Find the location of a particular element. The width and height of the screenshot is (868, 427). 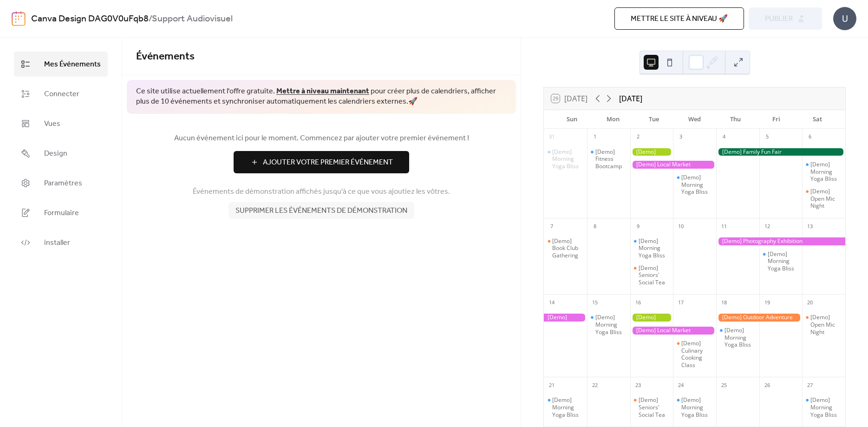

span: Paramètres is located at coordinates (64, 184).